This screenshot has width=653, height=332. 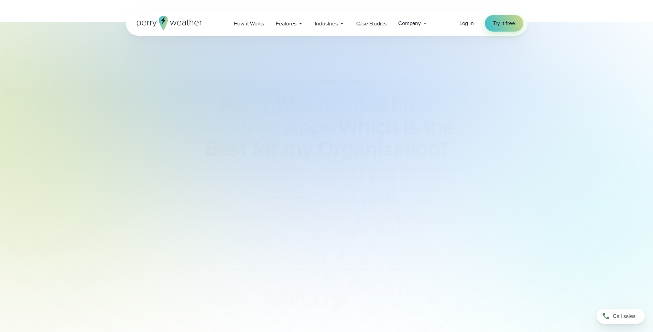 What do you see at coordinates (326, 24) in the screenshot?
I see `span: Industries` at bounding box center [326, 24].